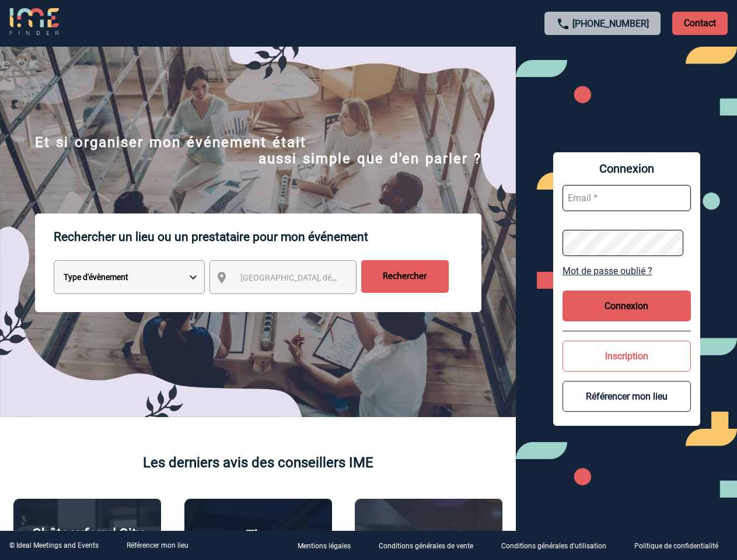  Describe the element at coordinates (627, 356) in the screenshot. I see `button: Inscription` at that location.